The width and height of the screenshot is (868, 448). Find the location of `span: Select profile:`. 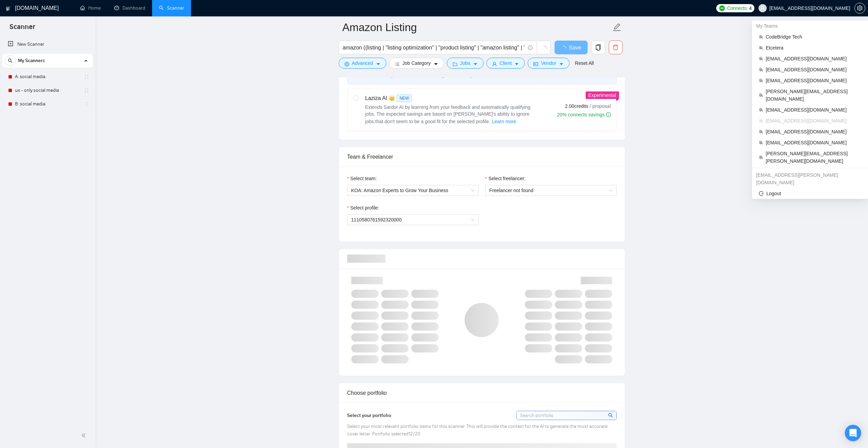

span: Select profile: is located at coordinates (365, 208).